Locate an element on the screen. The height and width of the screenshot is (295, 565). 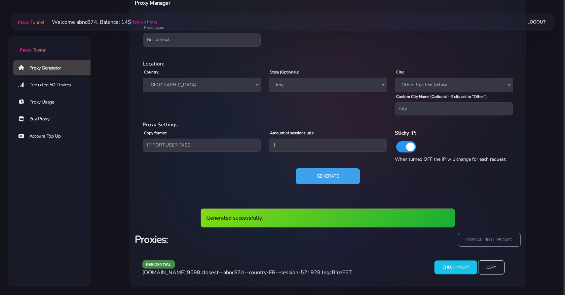
span: When turned OFF the IP will change for each request. is located at coordinates (451, 159).